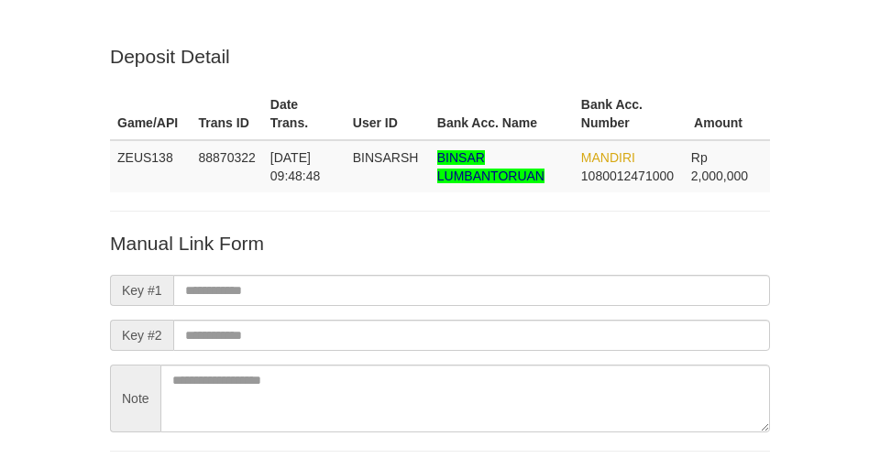 Image resolution: width=880 pixels, height=469 pixels. What do you see at coordinates (141, 291) in the screenshot?
I see `span: Key #1` at bounding box center [141, 291].